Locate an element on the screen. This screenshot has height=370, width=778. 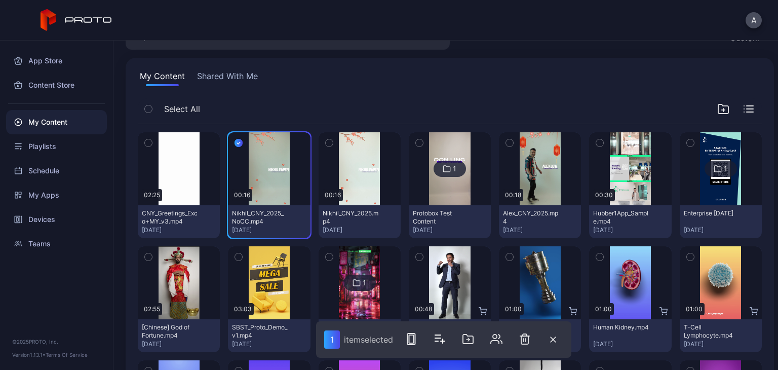
a: Terms Of Service is located at coordinates (66, 355).